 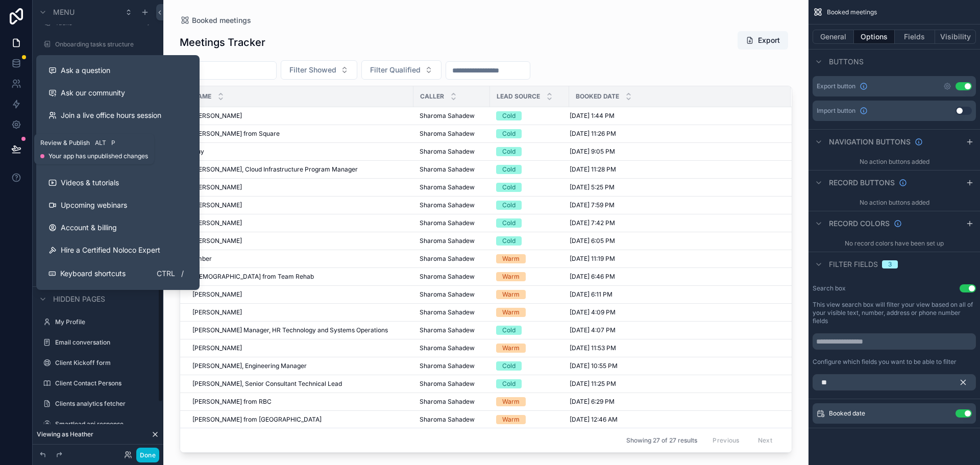 I want to click on div: No record colors have been set up, so click(x=894, y=243).